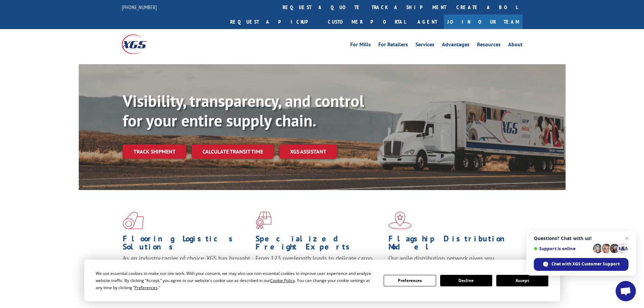 This screenshot has height=308, width=644. What do you see at coordinates (427, 22) in the screenshot?
I see `a: Agent` at bounding box center [427, 22].